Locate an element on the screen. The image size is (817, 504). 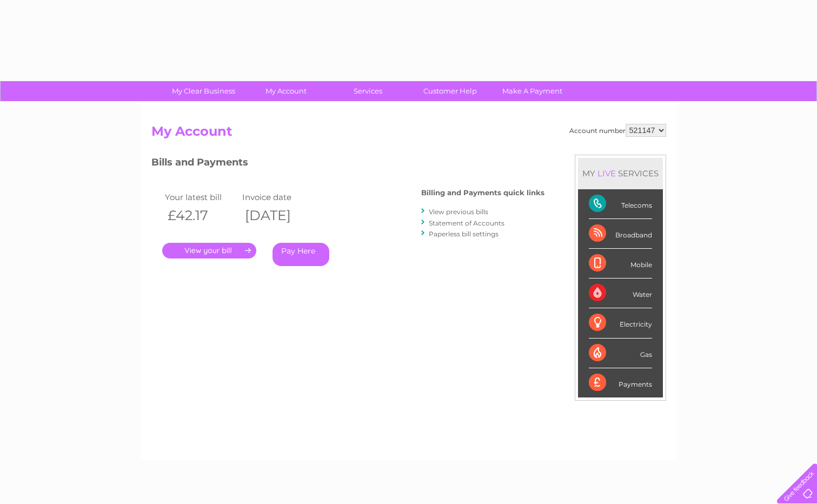
div: Water is located at coordinates (620, 293).